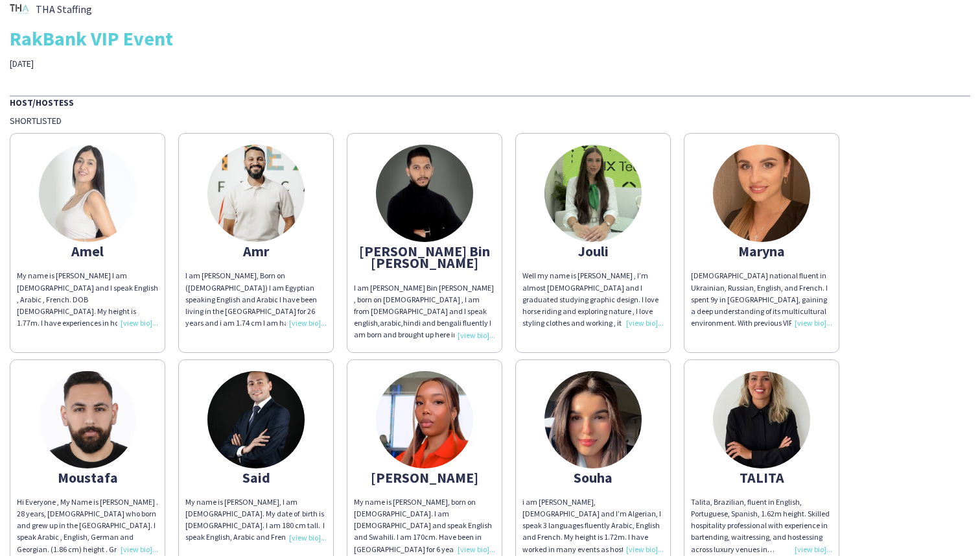  Describe the element at coordinates (87, 194) in the screenshot. I see `img: thumb-66b264d8949b5.jpeg` at that location.